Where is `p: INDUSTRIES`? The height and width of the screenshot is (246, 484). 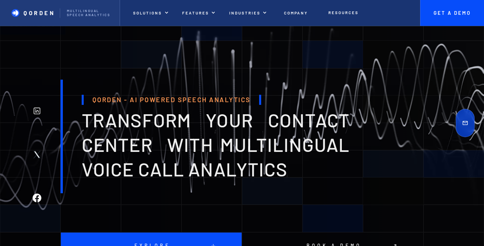 p: INDUSTRIES is located at coordinates (245, 13).